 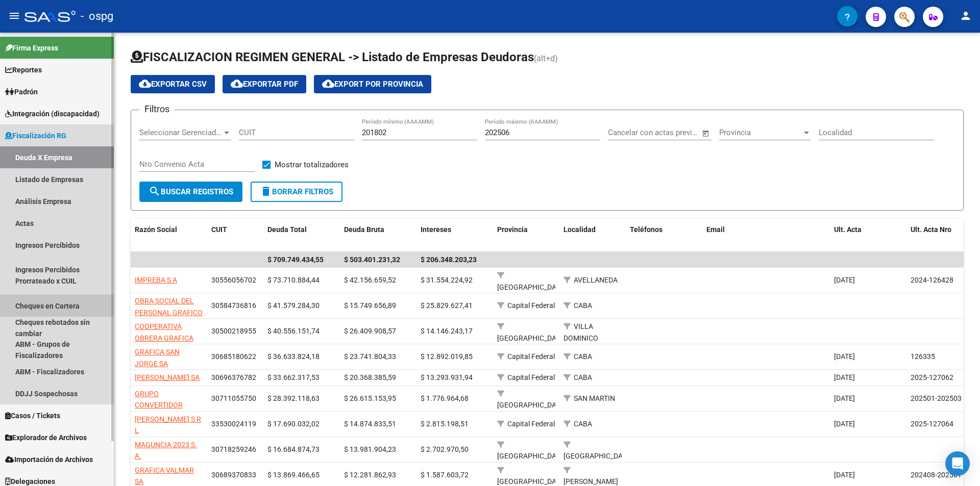 What do you see at coordinates (932, 423) in the screenshot?
I see `span: 2025-127064` at bounding box center [932, 423].